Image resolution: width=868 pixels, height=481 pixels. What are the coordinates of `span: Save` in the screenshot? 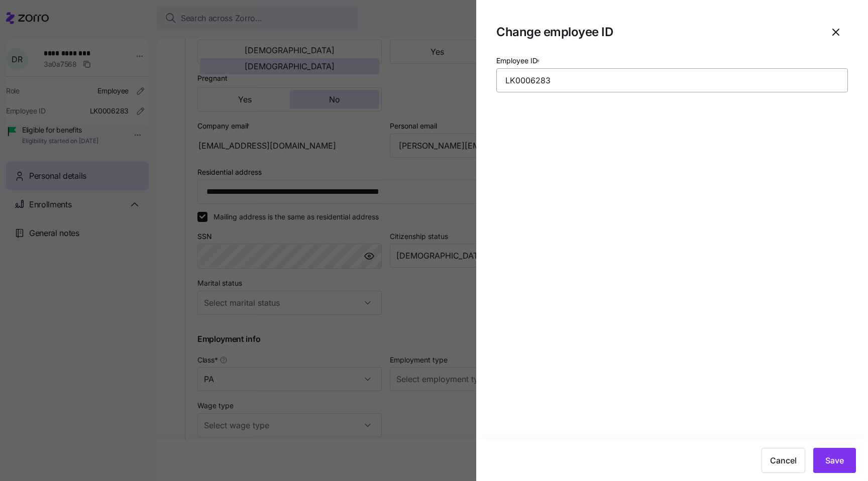 It's located at (834, 460).